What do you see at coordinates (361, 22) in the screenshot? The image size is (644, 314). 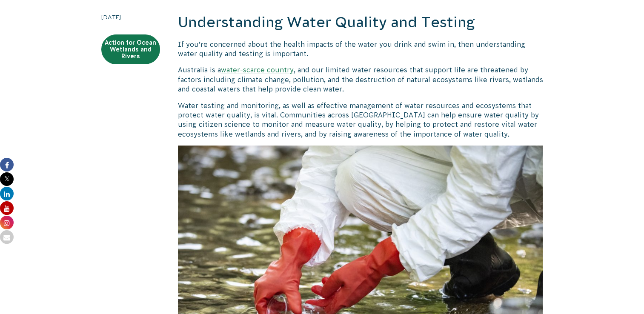 I see `h2: Understanding Water Quality and Testing` at bounding box center [361, 22].